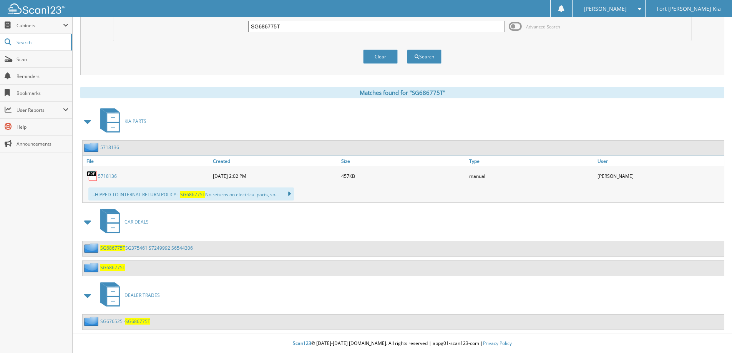  What do you see at coordinates (42, 76) in the screenshot?
I see `span: Reminders` at bounding box center [42, 76].